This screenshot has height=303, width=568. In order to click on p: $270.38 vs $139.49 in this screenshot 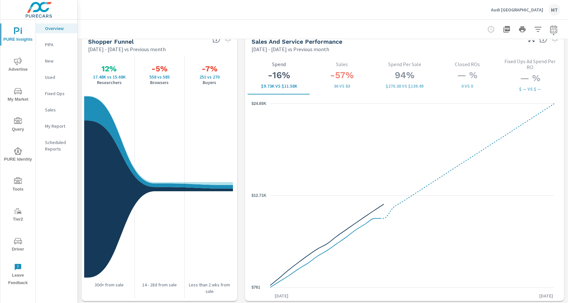, I will do `click(405, 86)`.